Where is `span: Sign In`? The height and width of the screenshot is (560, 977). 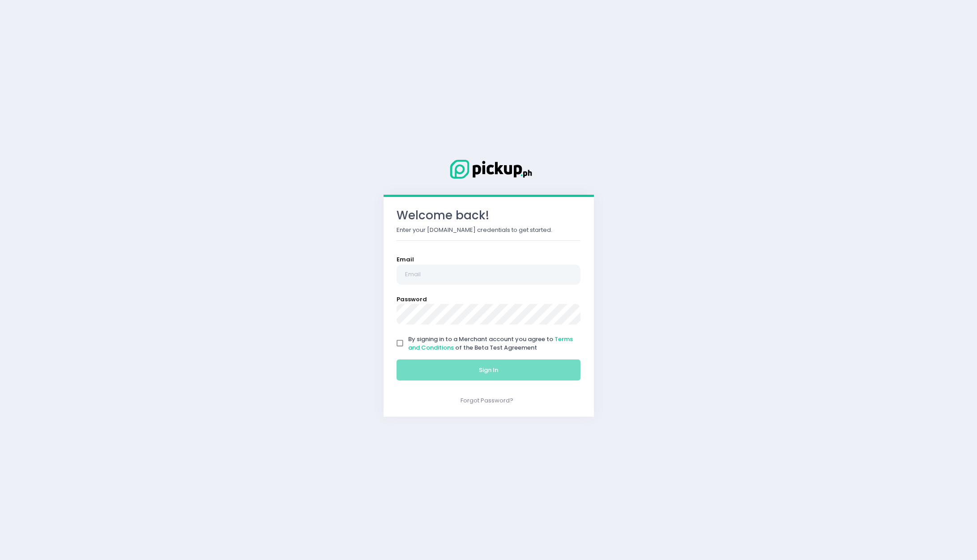 span: Sign In is located at coordinates (488, 369).